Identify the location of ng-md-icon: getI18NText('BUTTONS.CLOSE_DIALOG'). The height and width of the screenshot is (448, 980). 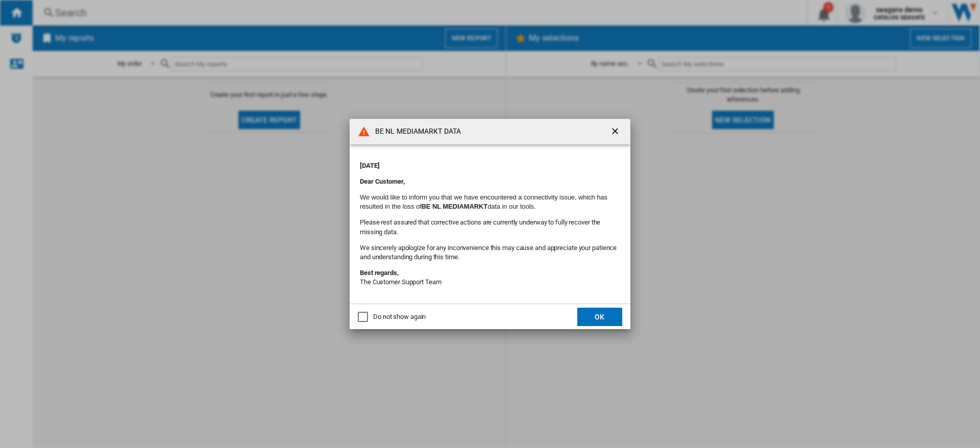
(616, 132).